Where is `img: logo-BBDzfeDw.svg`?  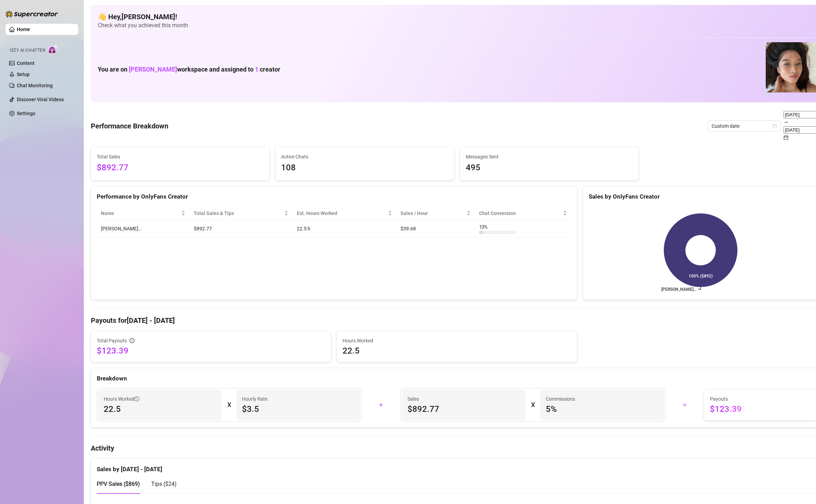 img: logo-BBDzfeDw.svg is located at coordinates (32, 14).